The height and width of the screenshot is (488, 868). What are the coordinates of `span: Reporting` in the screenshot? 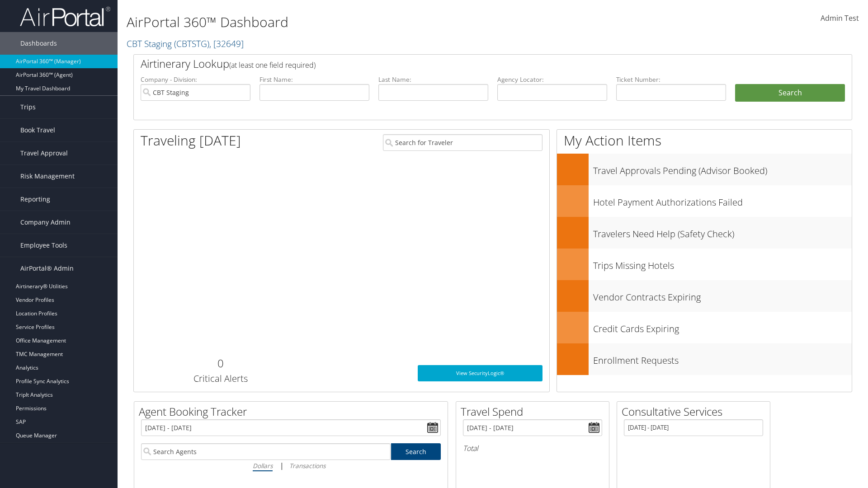 It's located at (35, 199).